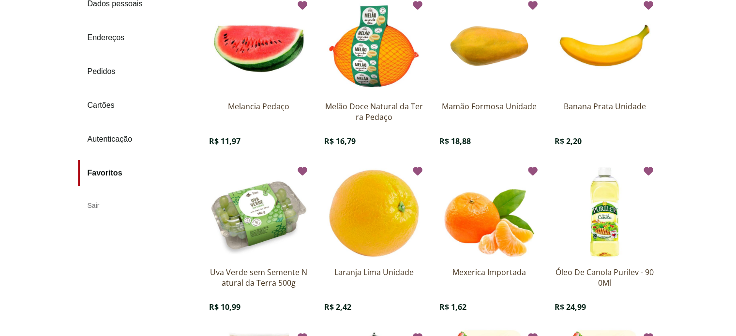 Image resolution: width=736 pixels, height=336 pixels. Describe the element at coordinates (453, 307) in the screenshot. I see `span: 1` at that location.